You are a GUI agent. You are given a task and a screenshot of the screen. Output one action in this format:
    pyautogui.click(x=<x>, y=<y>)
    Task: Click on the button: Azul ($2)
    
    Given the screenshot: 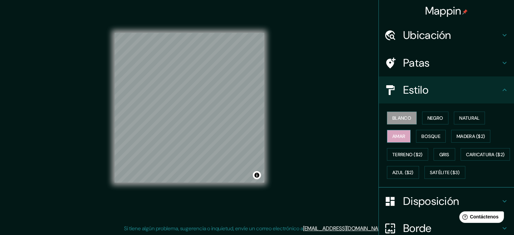 What is the action you would take?
    pyautogui.click(x=403, y=172)
    